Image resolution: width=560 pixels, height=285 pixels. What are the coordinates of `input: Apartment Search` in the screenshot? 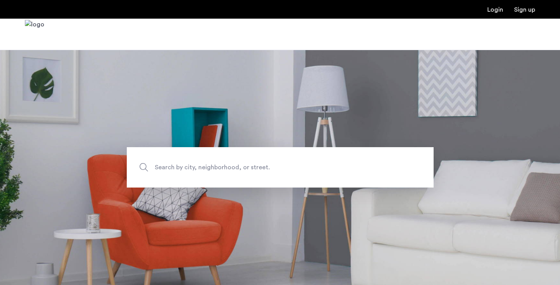 It's located at (280, 168).